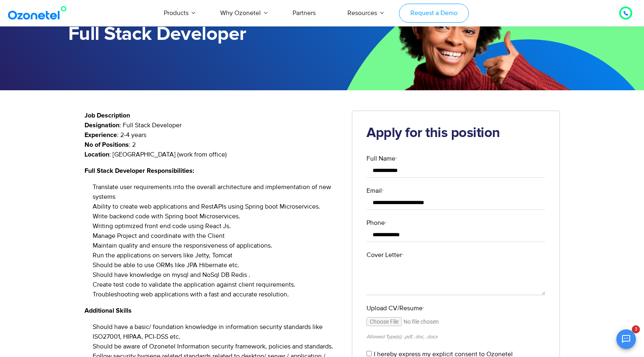 Image resolution: width=644 pixels, height=357 pixels. What do you see at coordinates (216, 226) in the screenshot?
I see `li: Writing optimized front end code using React Js.` at bounding box center [216, 226].